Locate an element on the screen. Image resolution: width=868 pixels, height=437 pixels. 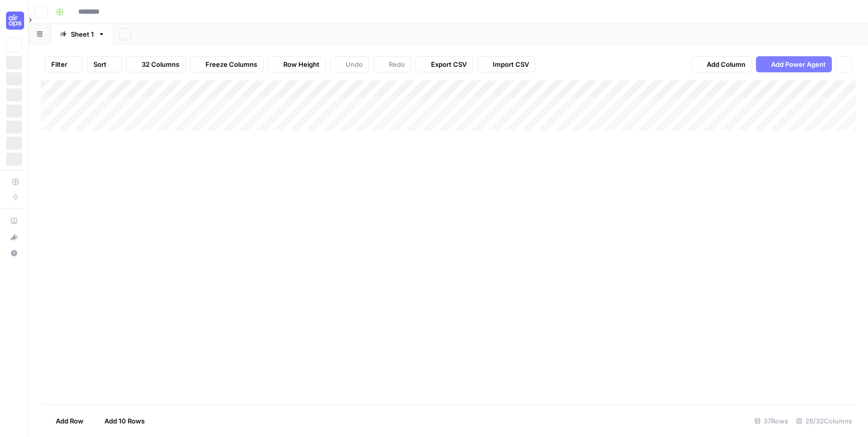
span: Sort is located at coordinates (100, 64).